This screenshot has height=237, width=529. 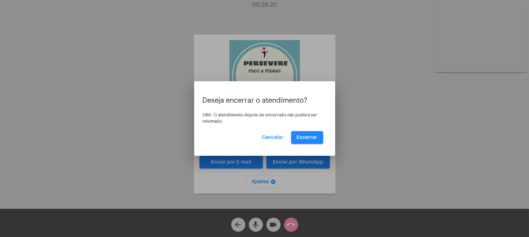 I want to click on span: Encerrar, so click(x=307, y=138).